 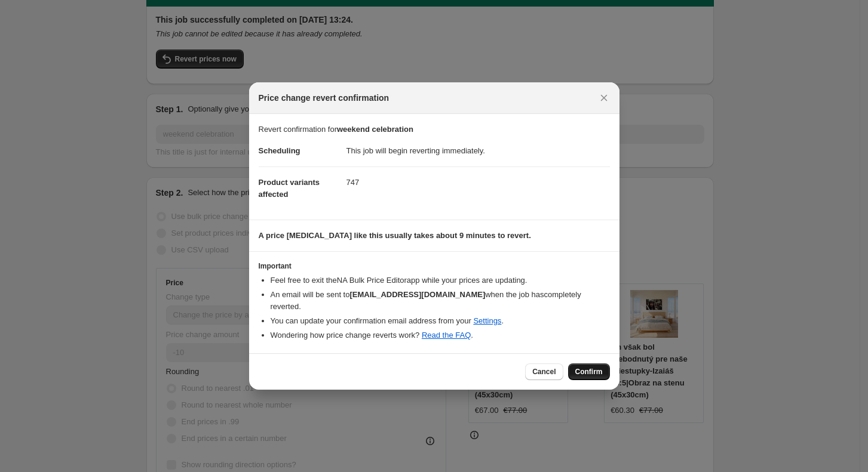 What do you see at coordinates (279, 151) in the screenshot?
I see `span: Scheduling` at bounding box center [279, 151].